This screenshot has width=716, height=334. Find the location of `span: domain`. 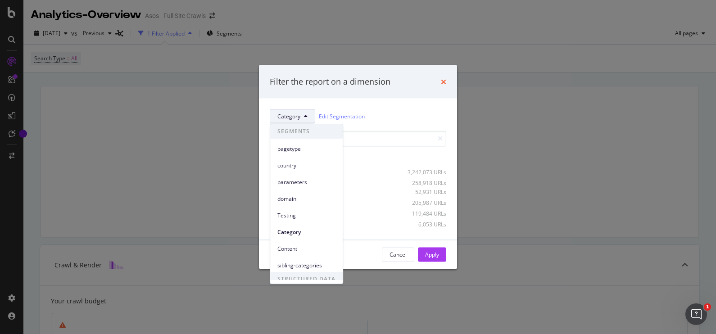

span: domain is located at coordinates (306, 199).